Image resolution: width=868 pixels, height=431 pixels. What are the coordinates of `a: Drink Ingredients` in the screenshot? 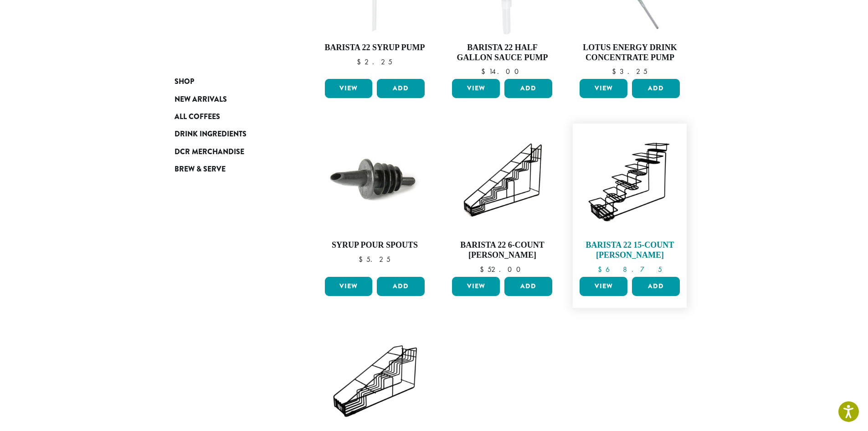 It's located at (229, 134).